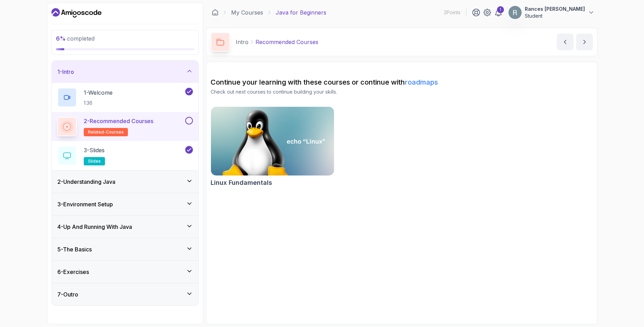 This screenshot has width=644, height=327. I want to click on img: user profile image, so click(515, 12).